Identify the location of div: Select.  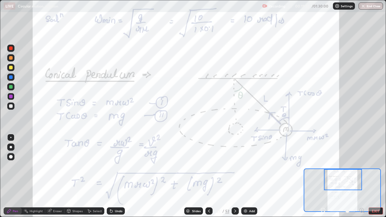
(97, 211).